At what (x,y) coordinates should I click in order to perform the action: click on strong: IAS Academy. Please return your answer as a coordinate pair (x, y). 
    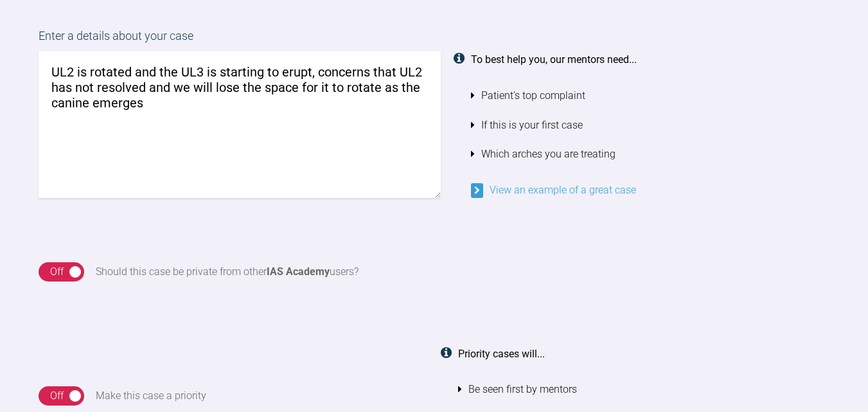
    Looking at the image, I should click on (298, 271).